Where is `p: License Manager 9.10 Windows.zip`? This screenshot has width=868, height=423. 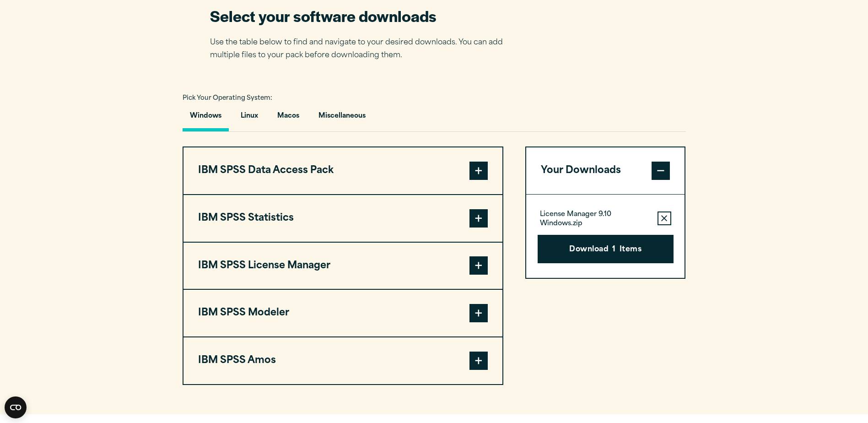 p: License Manager 9.10 Windows.zip is located at coordinates (595, 219).